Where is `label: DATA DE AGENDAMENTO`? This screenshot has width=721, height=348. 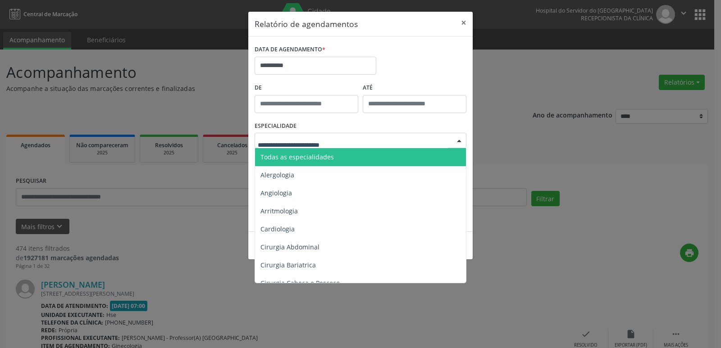
label: DATA DE AGENDAMENTO is located at coordinates (290, 50).